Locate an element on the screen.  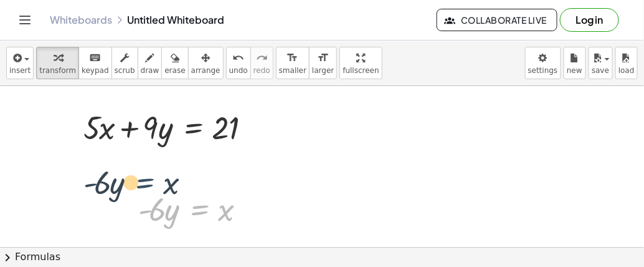
button: transform is located at coordinates (57, 63).